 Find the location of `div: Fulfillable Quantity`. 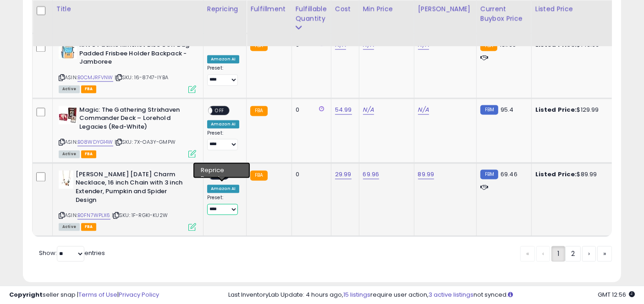

div: Fulfillable Quantity is located at coordinates (311, 14).